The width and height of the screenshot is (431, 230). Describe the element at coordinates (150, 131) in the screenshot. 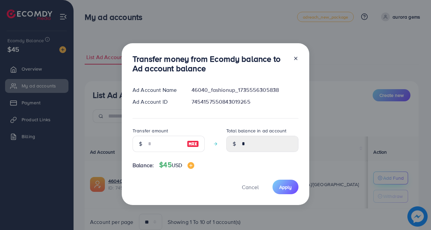

I see `label: Transfer amount` at that location.